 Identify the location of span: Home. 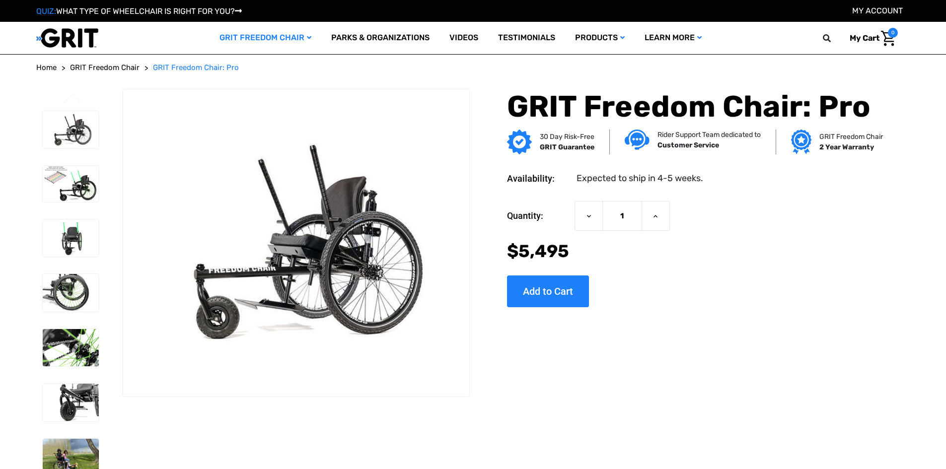
(46, 68).